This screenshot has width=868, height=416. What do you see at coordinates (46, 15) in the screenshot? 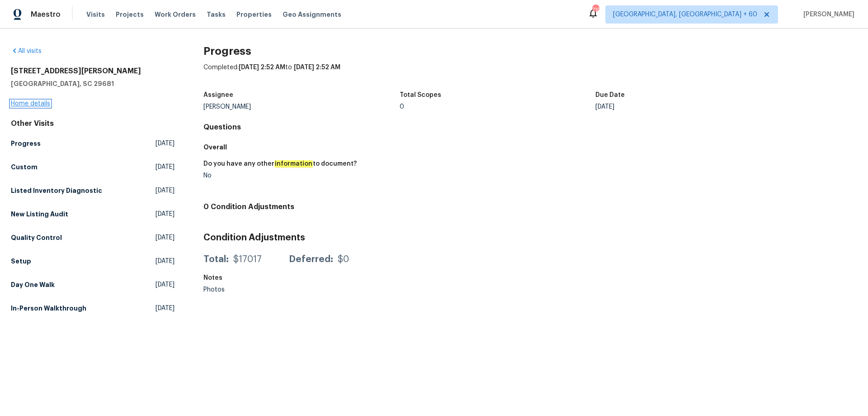
I see `span: Maestro` at bounding box center [46, 15].